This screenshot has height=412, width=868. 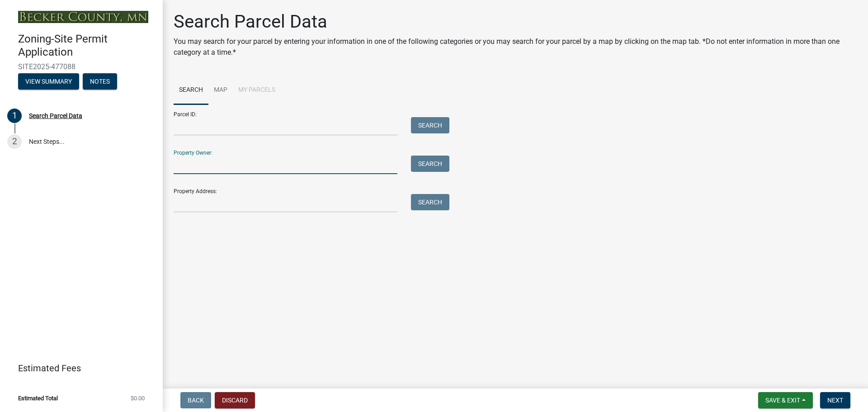 I want to click on h1: Search Parcel Data, so click(x=515, y=22).